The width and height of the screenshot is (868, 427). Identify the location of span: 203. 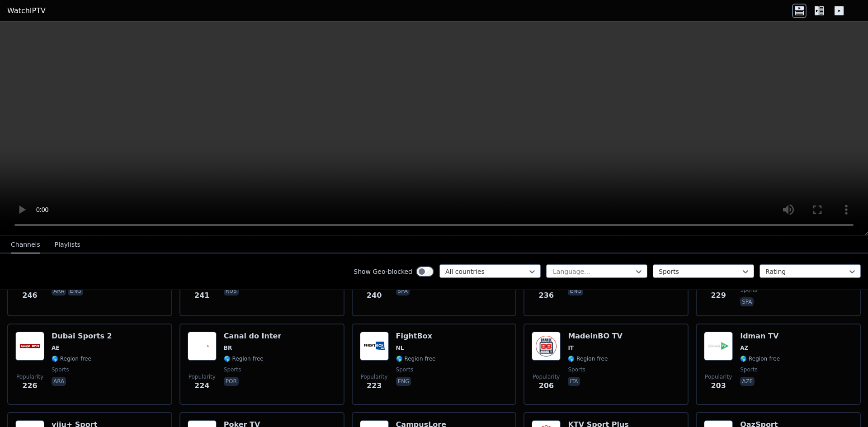
(718, 386).